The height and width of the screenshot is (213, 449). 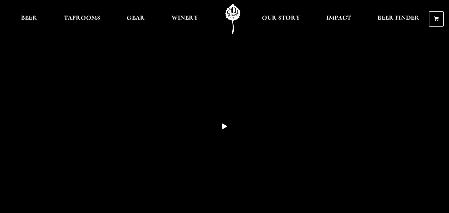 What do you see at coordinates (29, 19) in the screenshot?
I see `a: Beer` at bounding box center [29, 19].